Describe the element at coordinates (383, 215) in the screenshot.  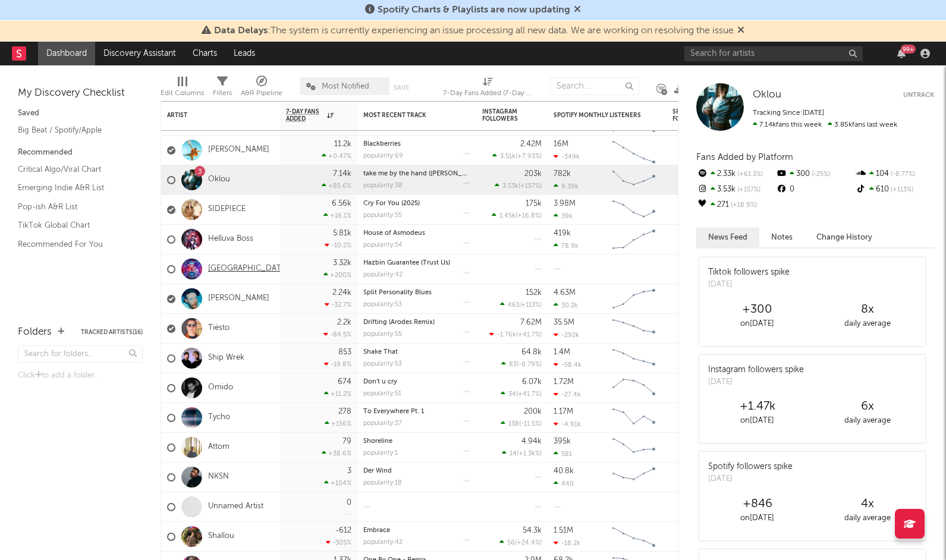
I see `div: popularity: 55` at that location.